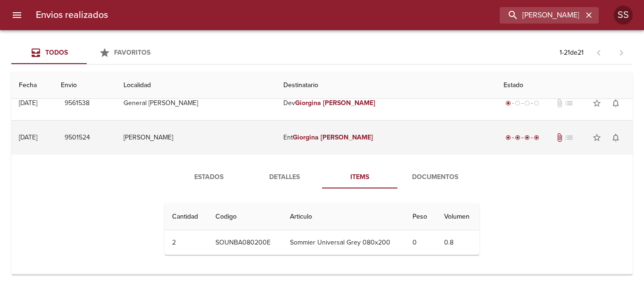  I want to click on td: Dev, so click(386, 103).